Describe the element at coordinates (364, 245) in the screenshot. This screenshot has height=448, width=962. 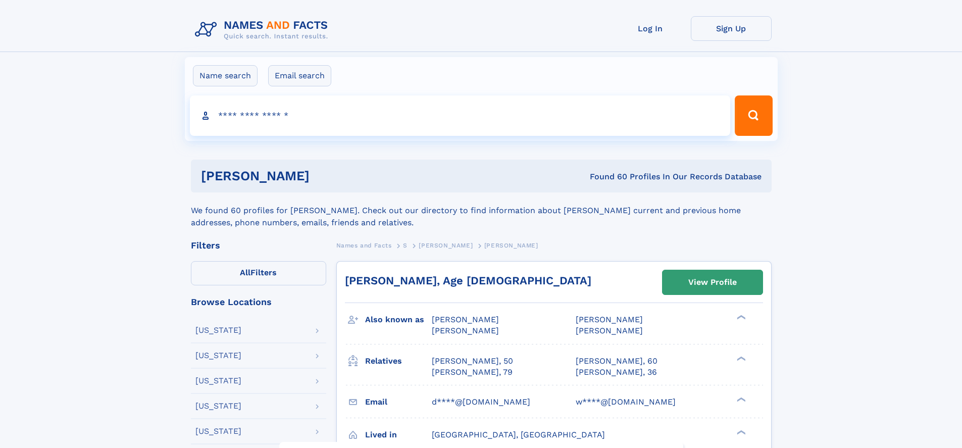
I see `a: Names and Facts` at that location.